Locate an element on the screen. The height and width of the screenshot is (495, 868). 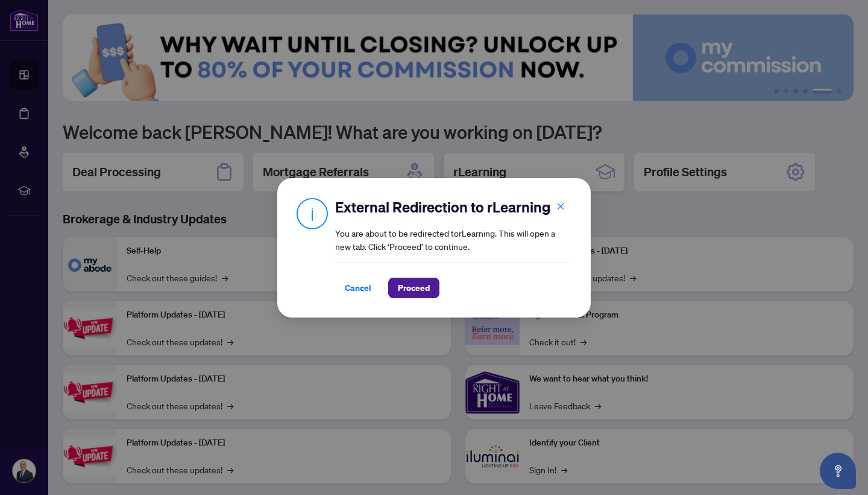
button: Open asap is located at coordinates (838, 471).